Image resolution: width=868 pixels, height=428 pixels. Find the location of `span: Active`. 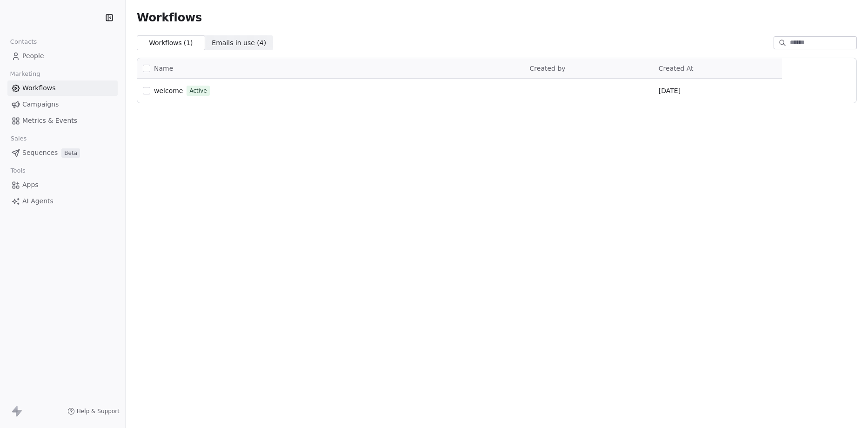

span: Active is located at coordinates (198, 91).